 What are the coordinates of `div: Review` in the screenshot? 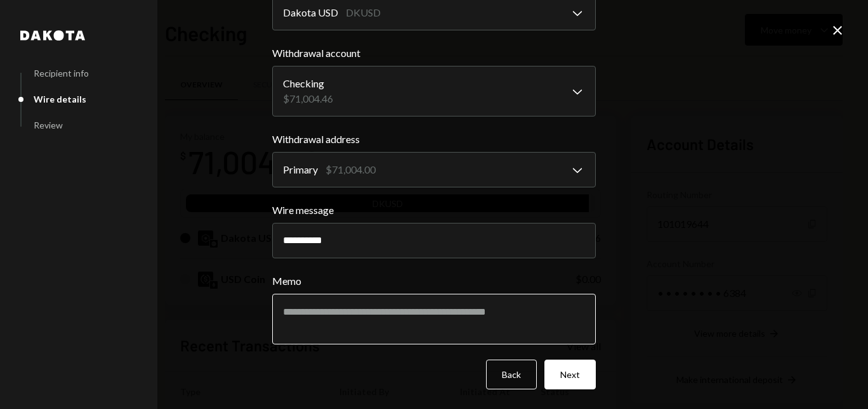 It's located at (48, 125).